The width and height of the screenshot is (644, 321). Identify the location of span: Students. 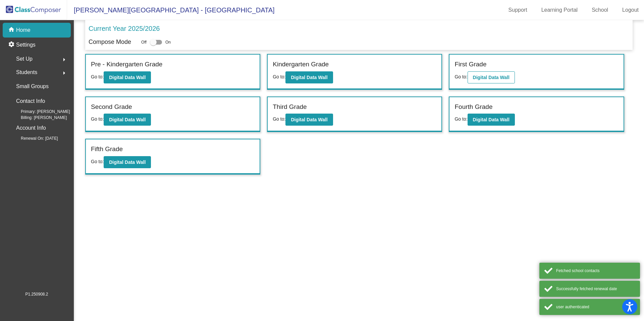
(26, 72).